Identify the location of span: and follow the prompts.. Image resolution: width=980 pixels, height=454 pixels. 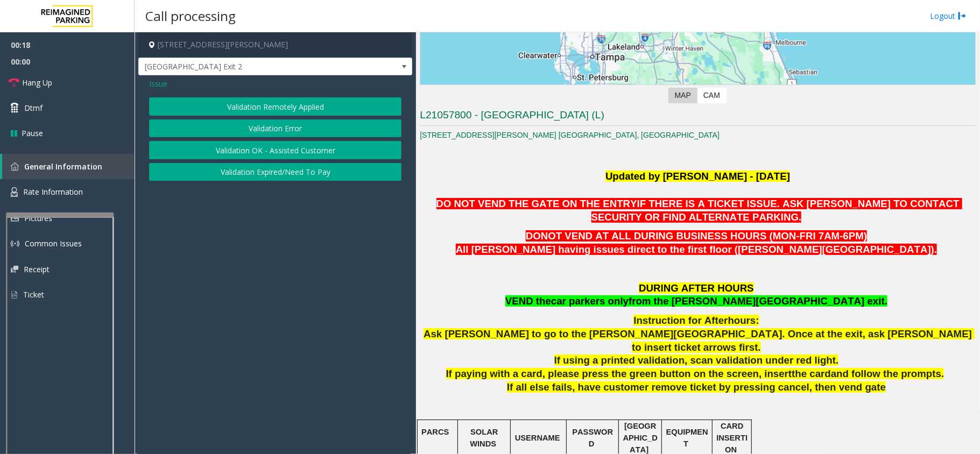
(887, 373).